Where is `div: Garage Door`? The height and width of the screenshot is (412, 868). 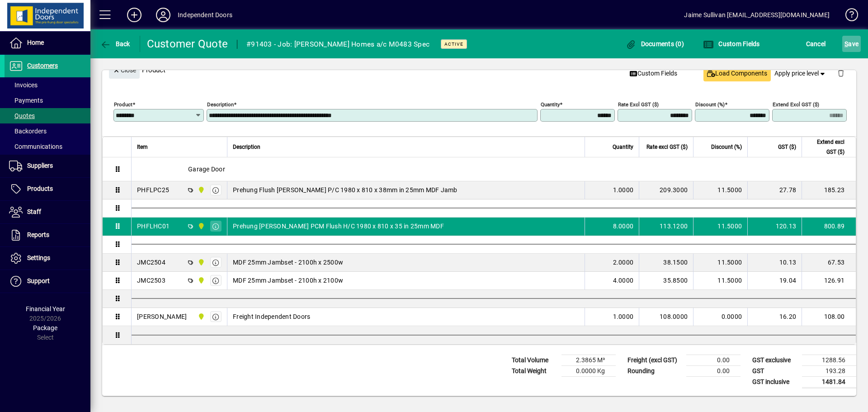
div: Garage Door is located at coordinates (493, 169).